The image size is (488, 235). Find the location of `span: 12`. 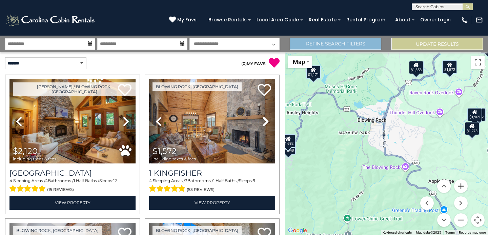

span: 12 is located at coordinates (115, 180).